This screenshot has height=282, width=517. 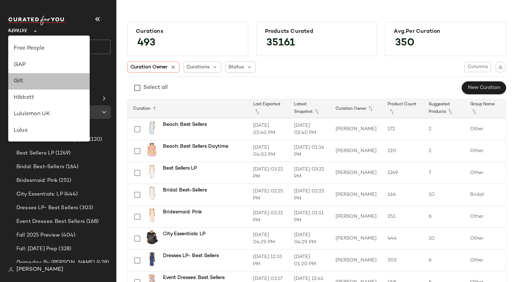 I want to click on b: Bridal: Best-Sellers, so click(x=185, y=190).